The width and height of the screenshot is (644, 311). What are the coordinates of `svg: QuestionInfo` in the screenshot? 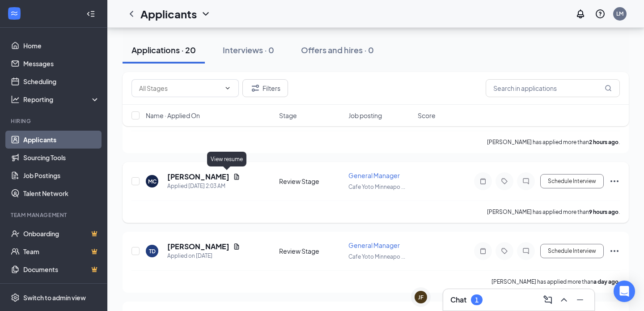 It's located at (600, 14).